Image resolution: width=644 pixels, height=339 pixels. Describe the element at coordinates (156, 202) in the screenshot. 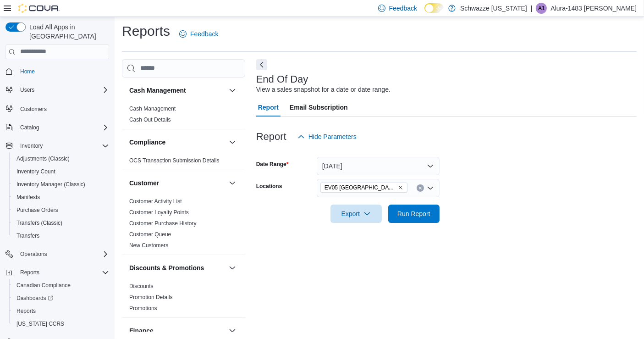

I see `a: Customer Activity List` at that location.